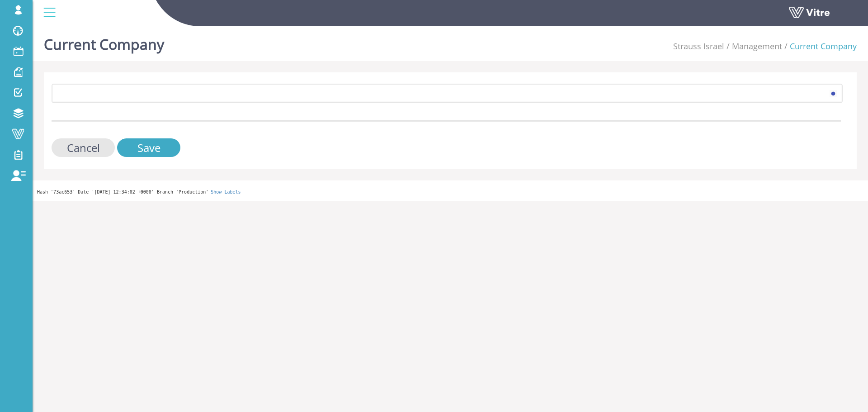 The height and width of the screenshot is (412, 868). I want to click on a: Strauss Israel, so click(699, 46).